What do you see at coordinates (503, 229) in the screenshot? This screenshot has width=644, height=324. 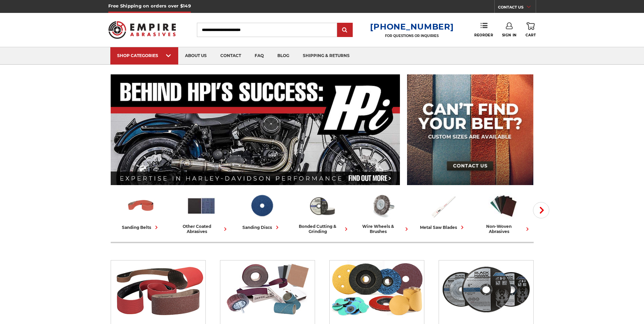 I see `div: non-woven abrasives` at bounding box center [503, 229].